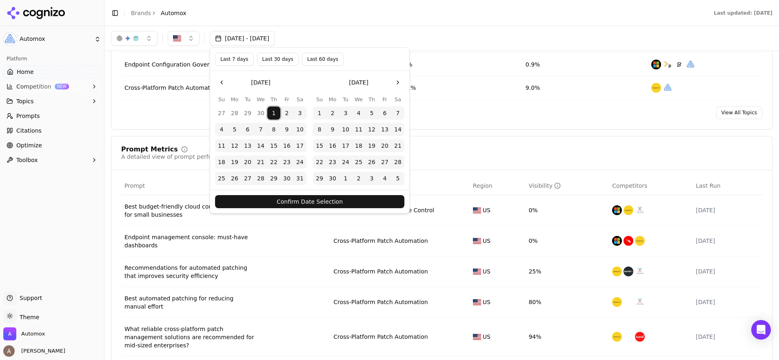  Describe the element at coordinates (333, 113) in the screenshot. I see `button: Monday, June 2nd, 2025, selected` at that location.